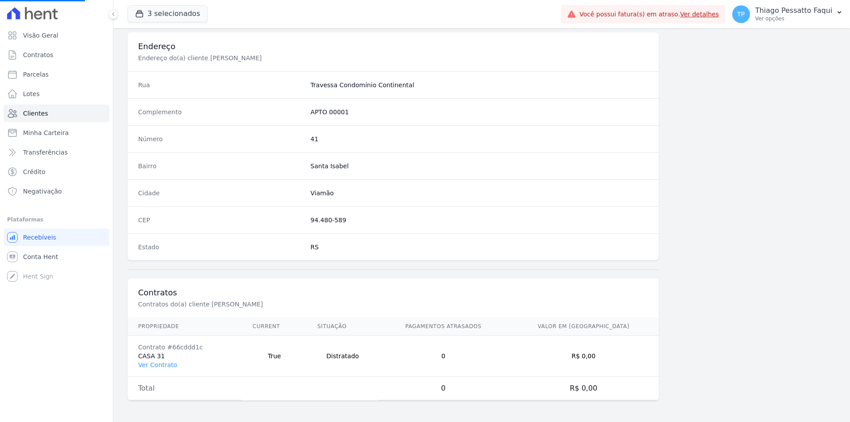  Describe the element at coordinates (443, 326) in the screenshot. I see `th: Pagamentos Atrasados` at that location.